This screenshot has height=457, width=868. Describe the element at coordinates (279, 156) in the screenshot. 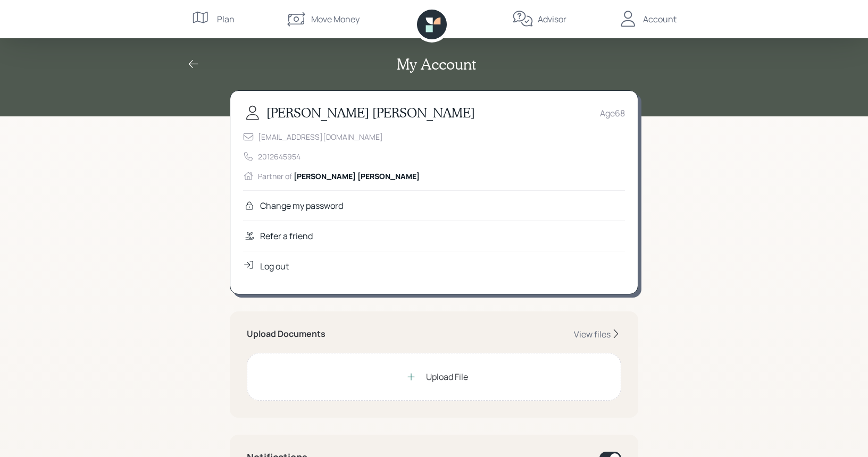

I see `div: 2012645954` at that location.